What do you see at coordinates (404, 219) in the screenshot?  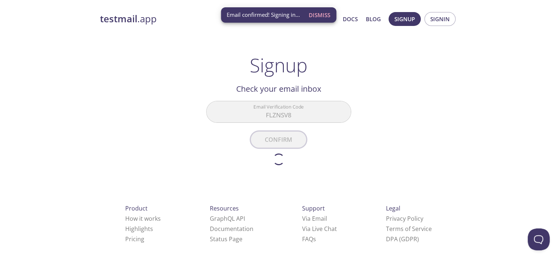 I see `a: Privacy Policy` at bounding box center [404, 219].